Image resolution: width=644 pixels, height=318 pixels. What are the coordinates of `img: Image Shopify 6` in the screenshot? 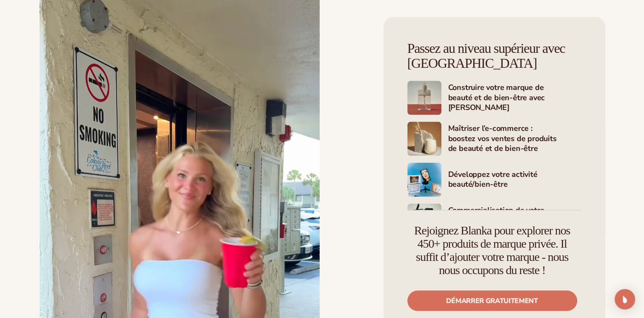 It's located at (424, 221).